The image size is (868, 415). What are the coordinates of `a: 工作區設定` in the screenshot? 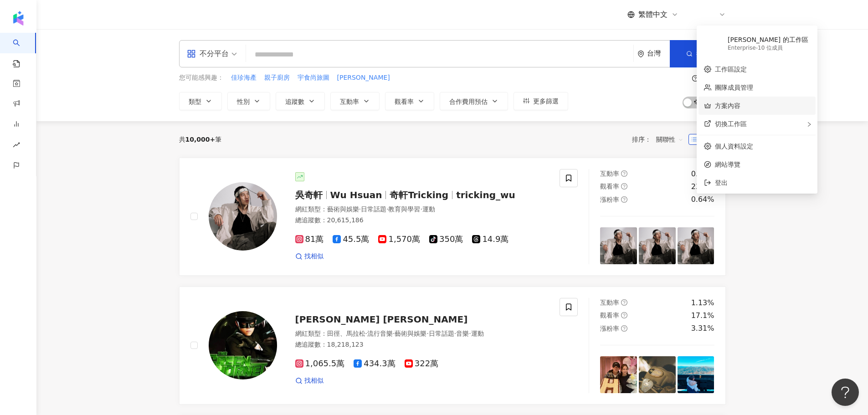 It's located at (731, 69).